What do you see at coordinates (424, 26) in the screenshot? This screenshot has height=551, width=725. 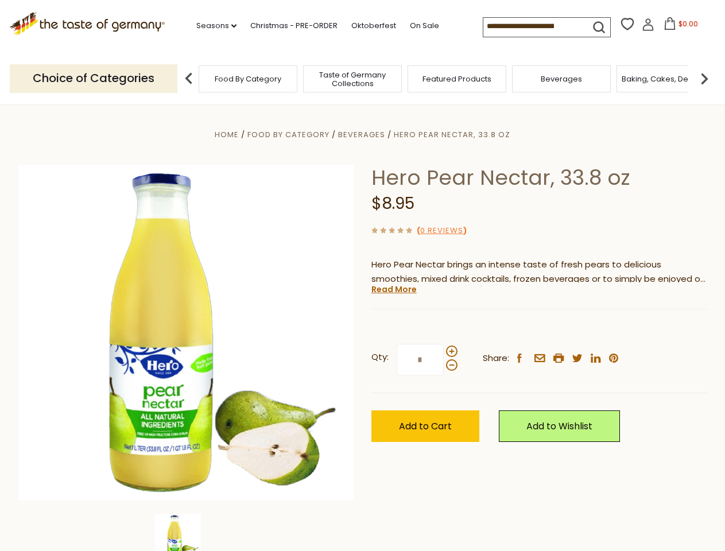 I see `a: On Sale` at bounding box center [424, 26].